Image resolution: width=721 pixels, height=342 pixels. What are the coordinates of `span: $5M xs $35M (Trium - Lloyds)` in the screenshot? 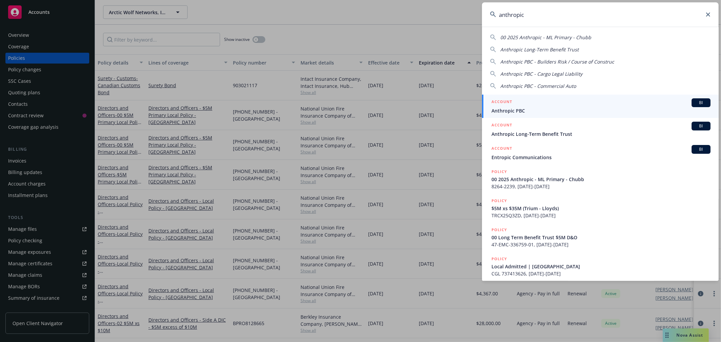 It's located at (601, 208).